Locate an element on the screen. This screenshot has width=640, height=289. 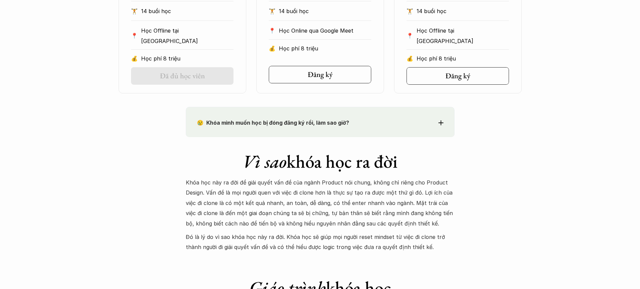
p: Học Online qua Google Meet is located at coordinates (325, 31).